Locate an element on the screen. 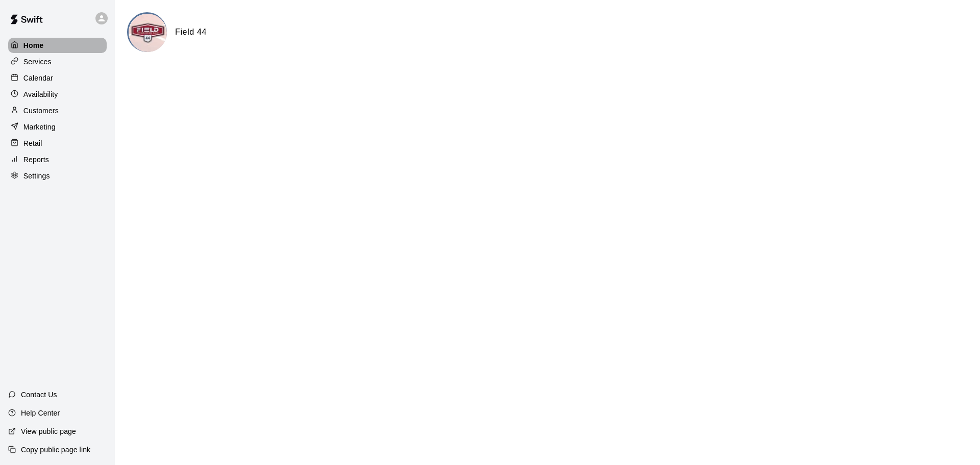 The height and width of the screenshot is (465, 980). p: Help Center is located at coordinates (40, 413).